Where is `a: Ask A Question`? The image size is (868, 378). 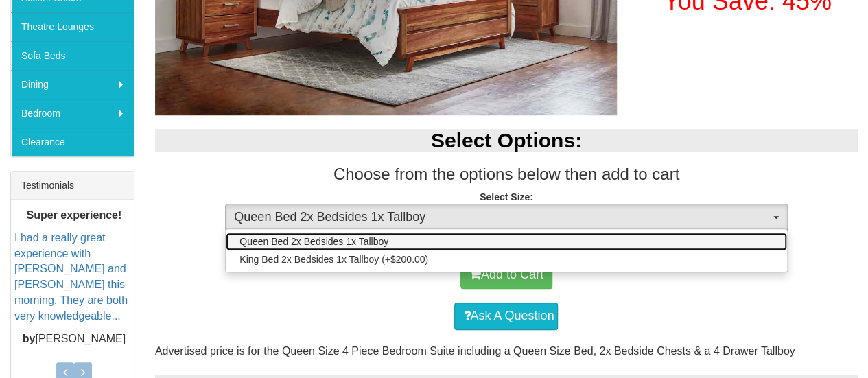 a: Ask A Question is located at coordinates (506, 316).